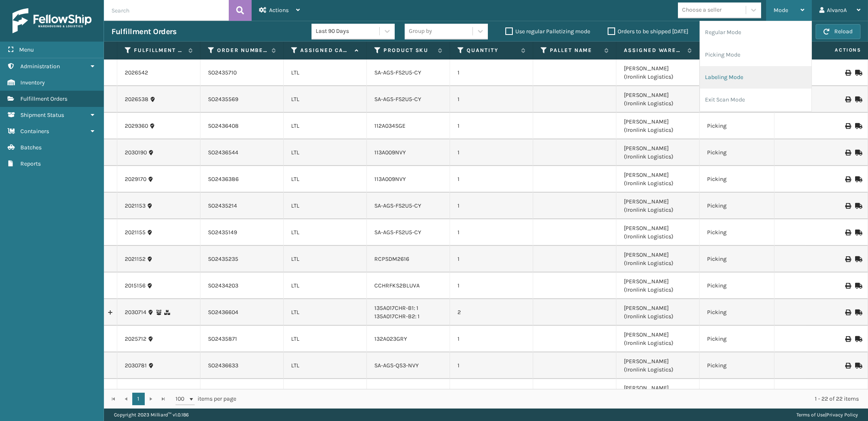  I want to click on label: Fulfillment Order Id, so click(159, 50).